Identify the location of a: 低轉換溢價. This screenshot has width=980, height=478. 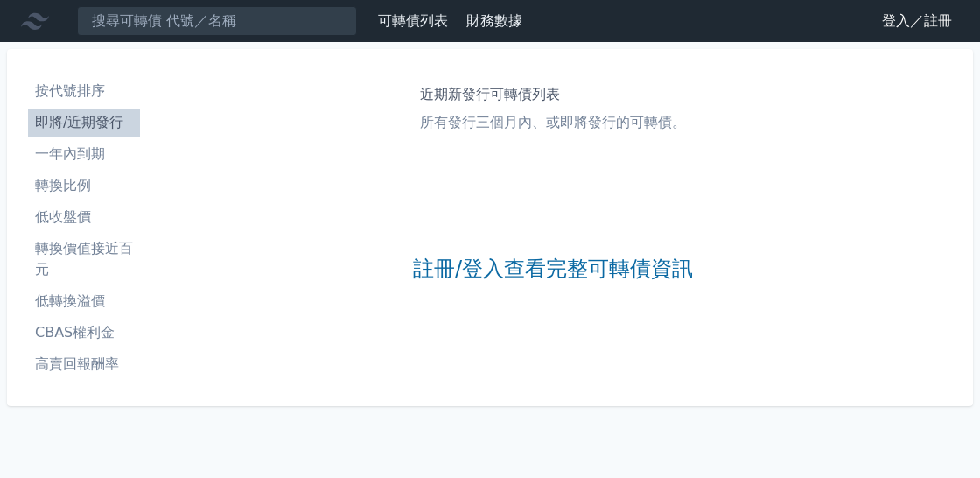
(84, 301).